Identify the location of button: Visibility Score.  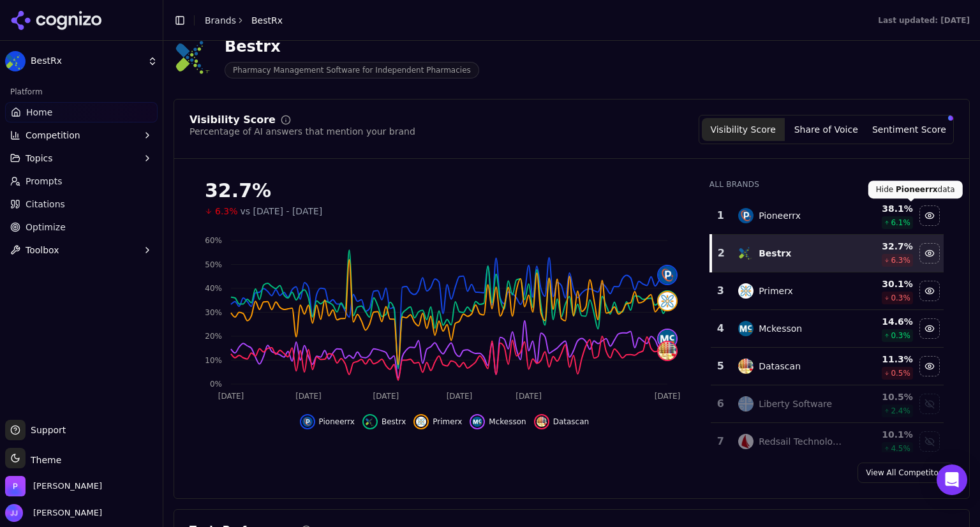
(744, 130).